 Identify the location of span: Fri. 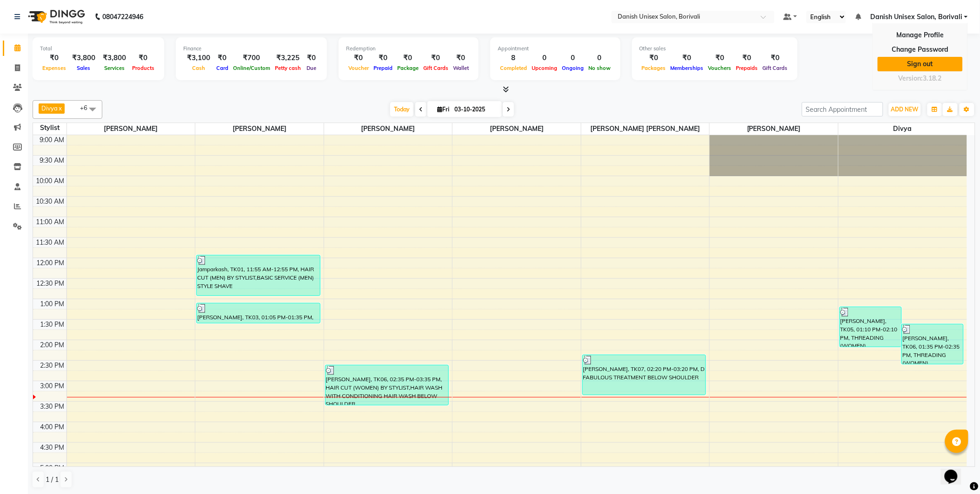
(443, 109).